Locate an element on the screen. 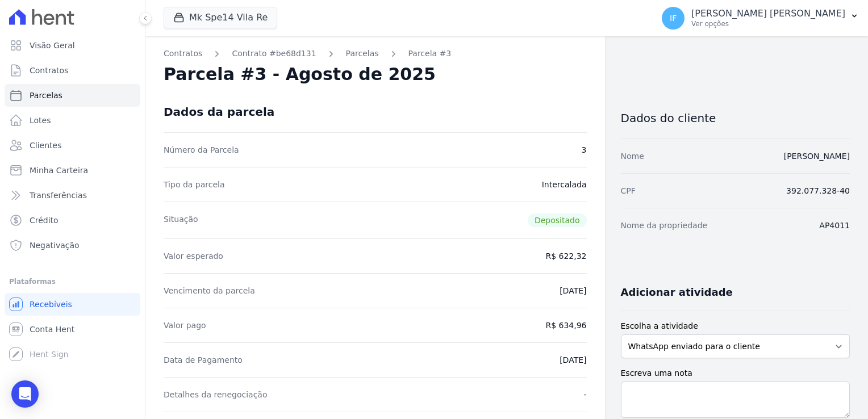  span: Parcelas is located at coordinates (46, 95).